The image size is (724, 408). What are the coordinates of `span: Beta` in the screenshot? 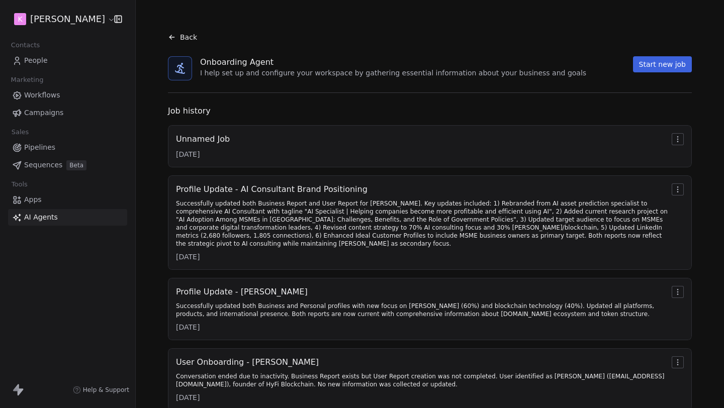 It's located at (76, 165).